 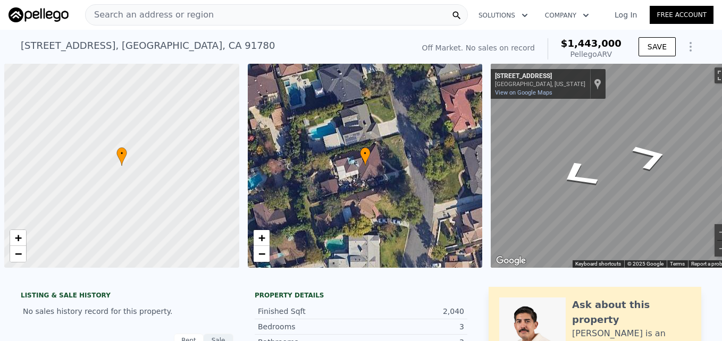 I want to click on span: $1,443,000, so click(x=591, y=43).